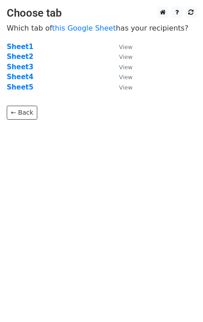  What do you see at coordinates (20, 87) in the screenshot?
I see `strong: Sheet5` at bounding box center [20, 87].